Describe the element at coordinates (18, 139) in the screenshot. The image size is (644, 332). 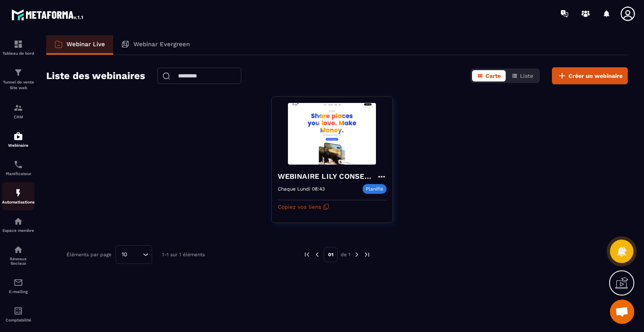
I see `a: automationsautomationsWebinaire` at that location.